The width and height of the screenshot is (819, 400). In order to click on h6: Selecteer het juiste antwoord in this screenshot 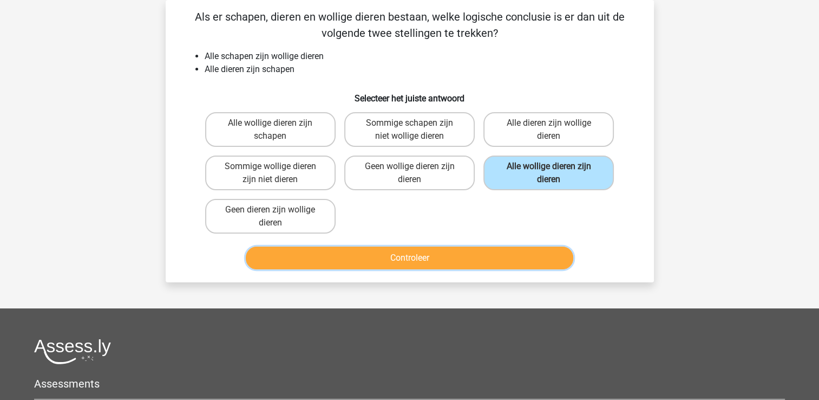, I will do `click(410, 94)`.